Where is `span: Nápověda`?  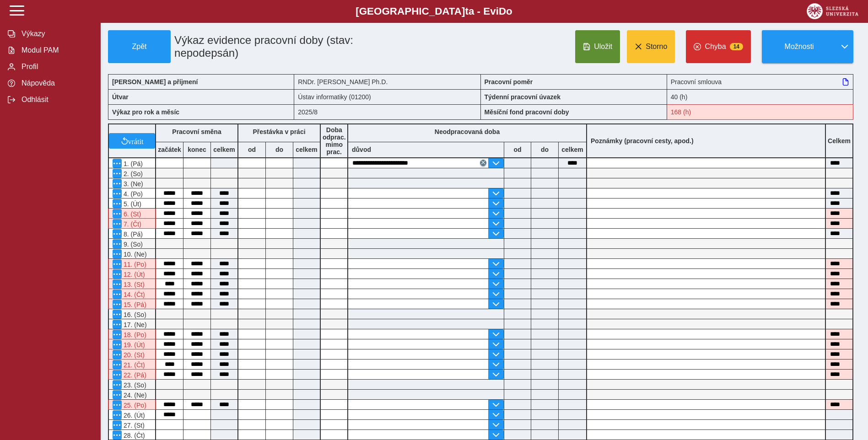
span: Nápověda is located at coordinates (56, 83).